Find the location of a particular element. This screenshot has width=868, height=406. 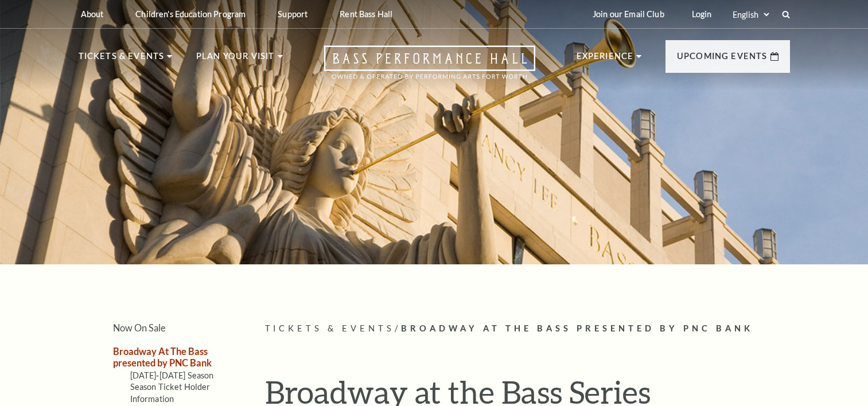

a: Broadway At The Bass presented by PNC Bank is located at coordinates (163, 357).